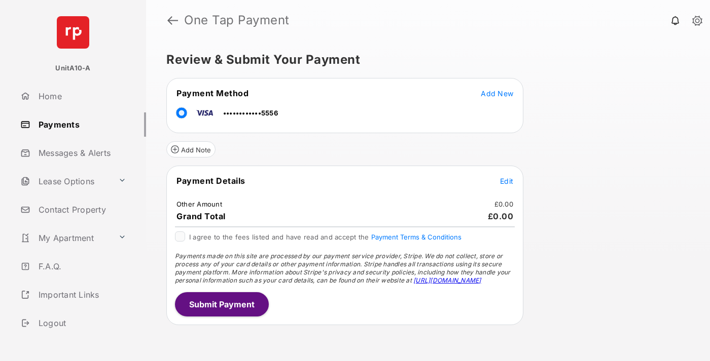 This screenshot has width=710, height=361. What do you see at coordinates (503, 204) in the screenshot?
I see `td: £0.00` at bounding box center [503, 204].